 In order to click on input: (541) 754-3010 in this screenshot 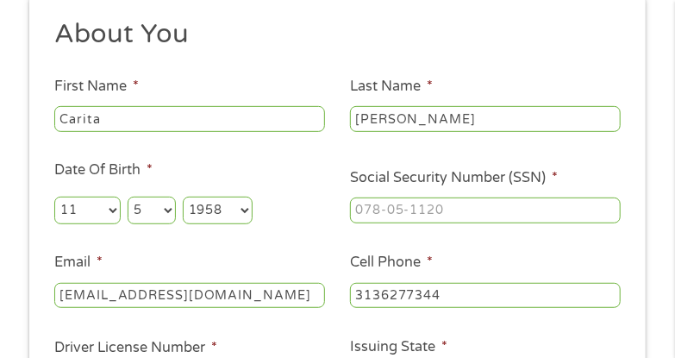, I will do `click(485, 296)`.